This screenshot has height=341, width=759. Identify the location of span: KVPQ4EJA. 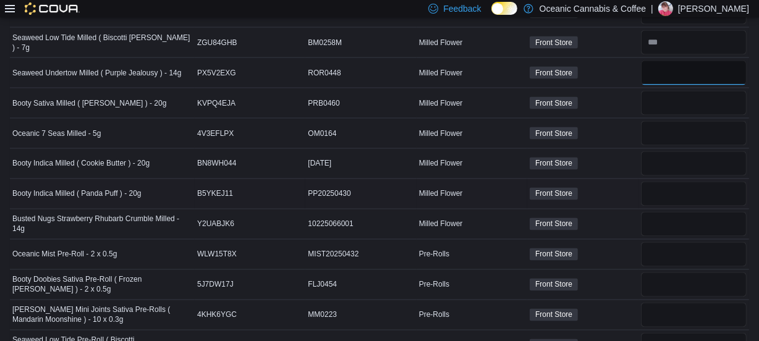
(216, 103).